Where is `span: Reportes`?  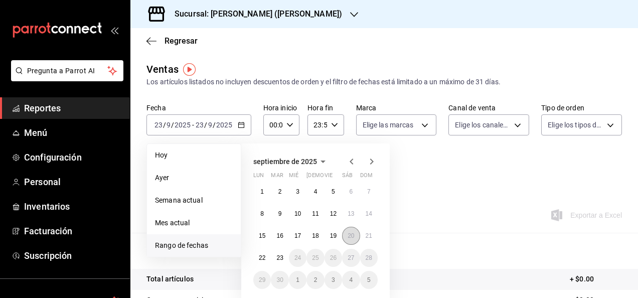
span: Reportes is located at coordinates (73, 108).